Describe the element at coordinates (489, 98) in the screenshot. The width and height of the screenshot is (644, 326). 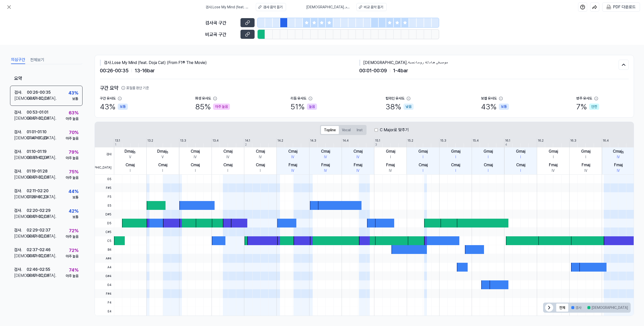
I see `div: 보컬 유사도` at that location.